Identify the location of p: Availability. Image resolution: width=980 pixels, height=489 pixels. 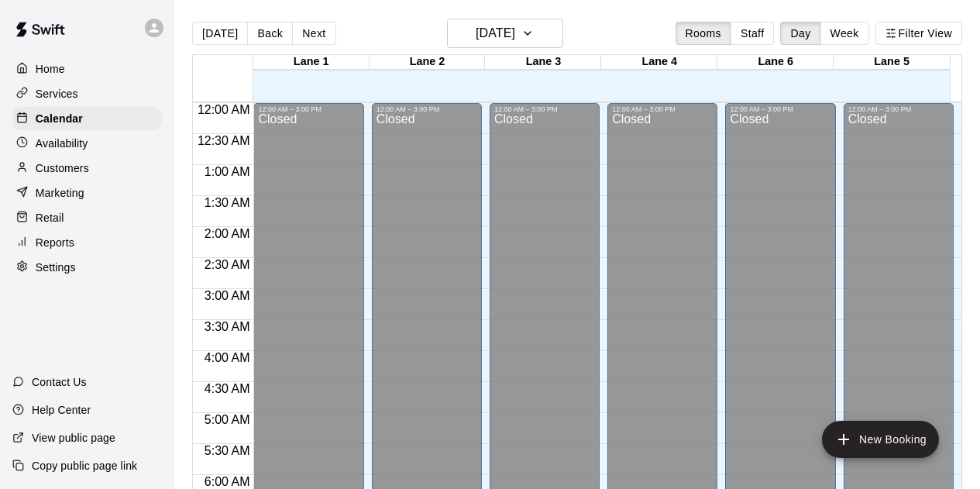
(62, 143).